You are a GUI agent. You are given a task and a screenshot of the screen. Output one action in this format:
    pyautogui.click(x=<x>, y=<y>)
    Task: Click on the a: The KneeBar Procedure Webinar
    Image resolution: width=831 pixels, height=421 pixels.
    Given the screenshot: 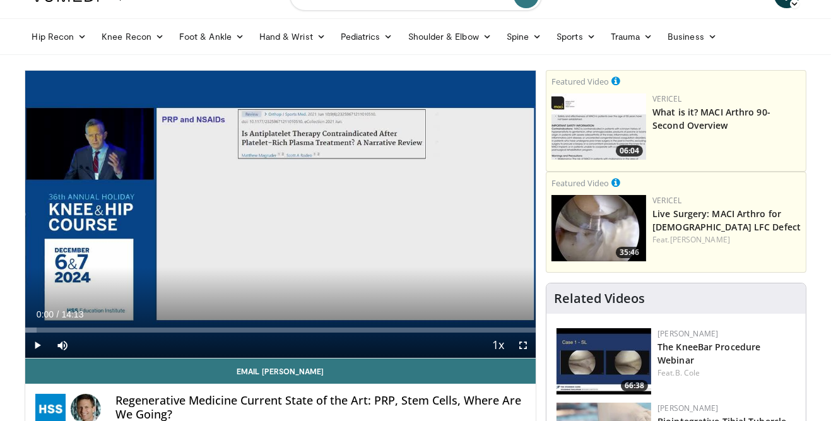 What is the action you would take?
    pyautogui.click(x=709, y=354)
    